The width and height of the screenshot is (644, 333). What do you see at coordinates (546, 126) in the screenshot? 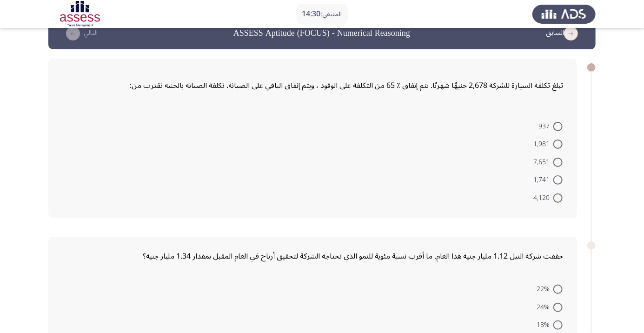
I see `span: 937` at bounding box center [546, 126].